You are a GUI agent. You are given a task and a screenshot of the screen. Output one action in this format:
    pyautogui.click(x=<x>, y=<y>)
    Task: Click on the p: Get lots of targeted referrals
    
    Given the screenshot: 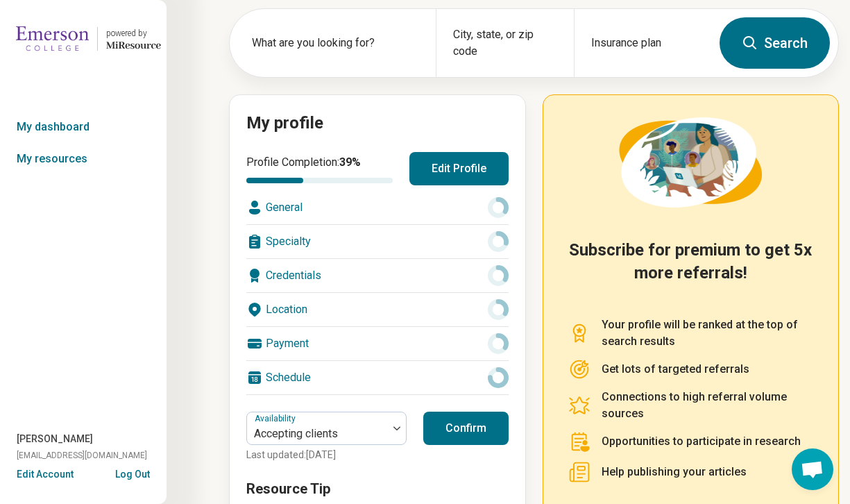 What is the action you would take?
    pyautogui.click(x=675, y=369)
    